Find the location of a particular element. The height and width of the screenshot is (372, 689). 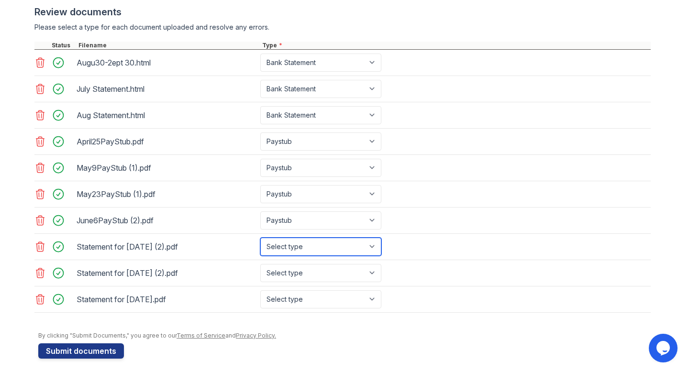

a: Privacy Policy. is located at coordinates (256, 335).